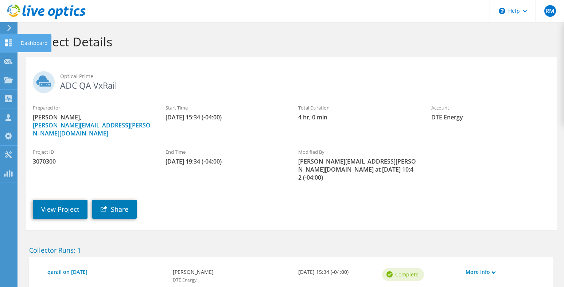 This screenshot has width=564, height=287. Describe the element at coordinates (225, 108) in the screenshot. I see `label: Start Time` at that location.